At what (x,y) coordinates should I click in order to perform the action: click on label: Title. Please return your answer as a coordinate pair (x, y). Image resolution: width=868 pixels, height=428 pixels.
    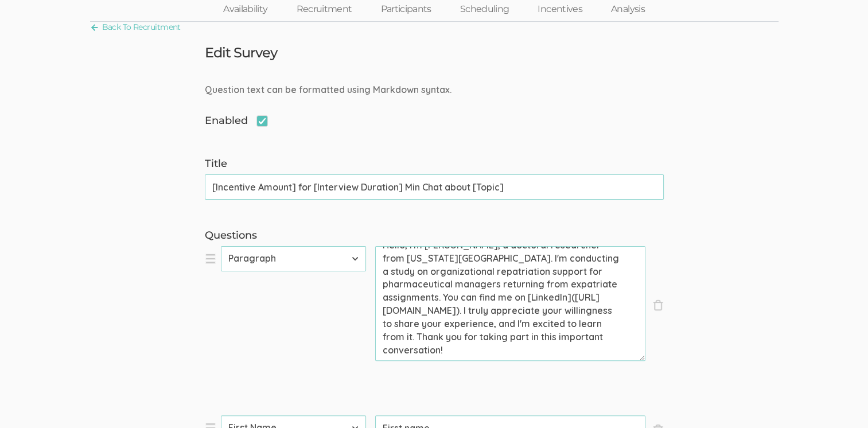
    Looking at the image, I should click on (434, 164).